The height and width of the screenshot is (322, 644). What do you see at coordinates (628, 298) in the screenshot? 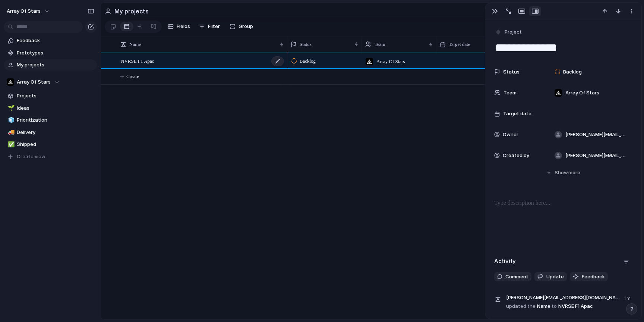
I see `span: 1m` at bounding box center [628, 298].